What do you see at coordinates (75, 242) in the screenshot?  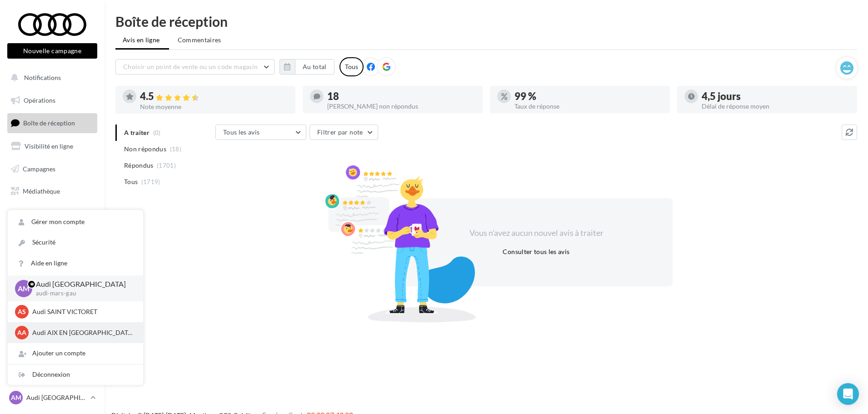 I see `a: Sécurité` at bounding box center [75, 242].